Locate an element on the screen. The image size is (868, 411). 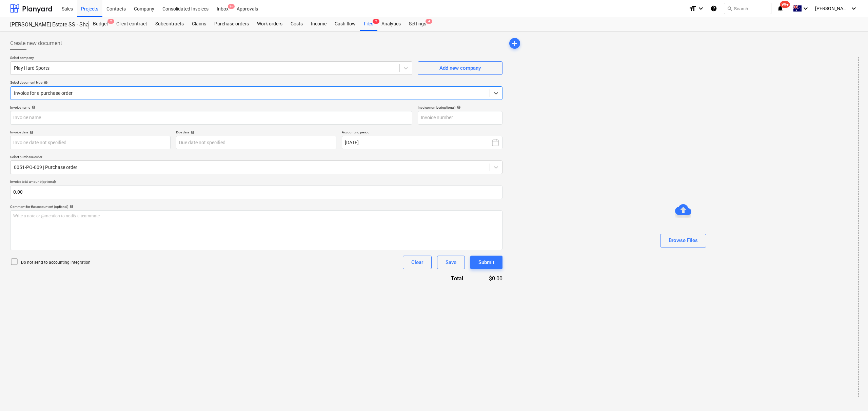
button: Submit is located at coordinates (486, 262).